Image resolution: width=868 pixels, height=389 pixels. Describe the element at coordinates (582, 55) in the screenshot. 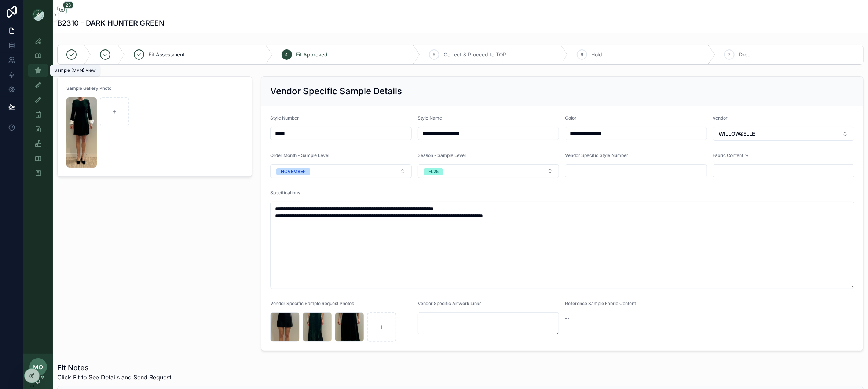

I see `span: 6` at that location.